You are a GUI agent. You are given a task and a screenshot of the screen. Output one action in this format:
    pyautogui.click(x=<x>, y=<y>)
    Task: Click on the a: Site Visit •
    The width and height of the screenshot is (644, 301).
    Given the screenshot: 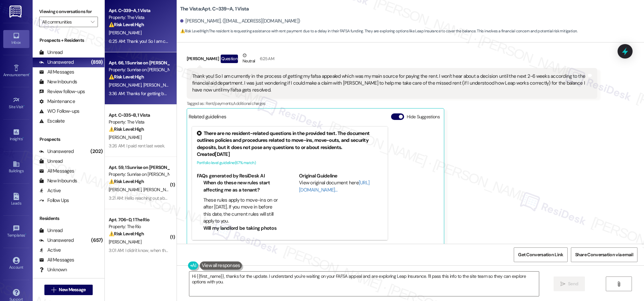 What is the action you would take?
    pyautogui.click(x=16, y=103)
    